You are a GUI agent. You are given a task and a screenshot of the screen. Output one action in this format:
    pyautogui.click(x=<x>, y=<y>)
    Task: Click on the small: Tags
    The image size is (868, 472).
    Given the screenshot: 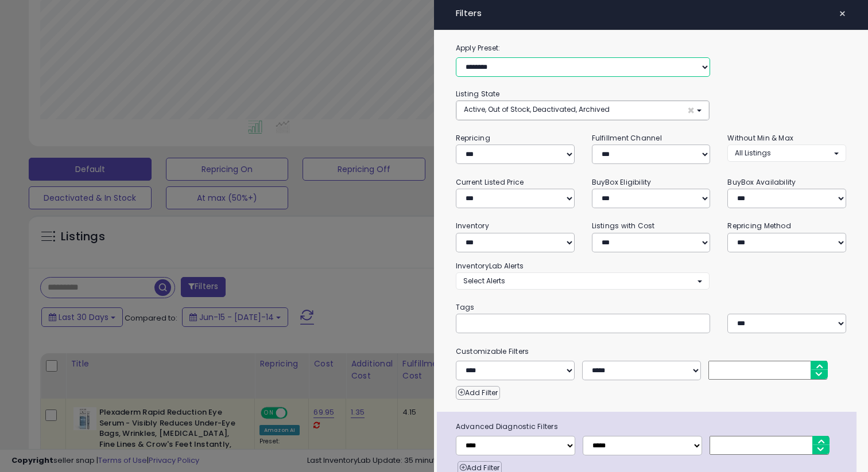 What is the action you would take?
    pyautogui.click(x=651, y=307)
    